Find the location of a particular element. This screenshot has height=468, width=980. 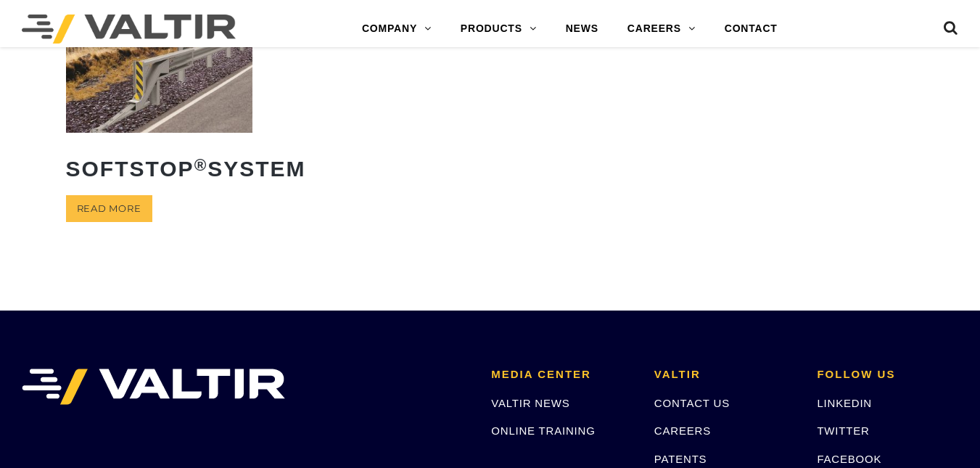

img: SoftStop System End Terminal is located at coordinates (160, 73).